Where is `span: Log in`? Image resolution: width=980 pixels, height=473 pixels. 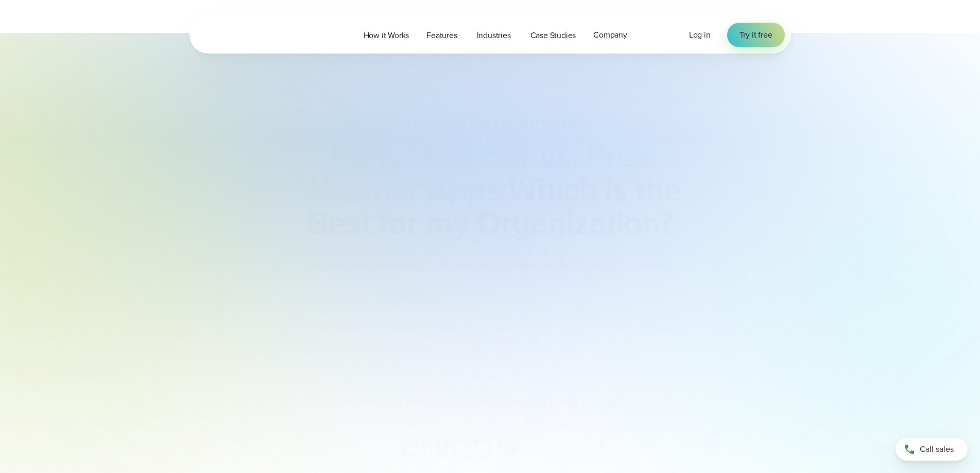
span: Log in is located at coordinates (700, 34).